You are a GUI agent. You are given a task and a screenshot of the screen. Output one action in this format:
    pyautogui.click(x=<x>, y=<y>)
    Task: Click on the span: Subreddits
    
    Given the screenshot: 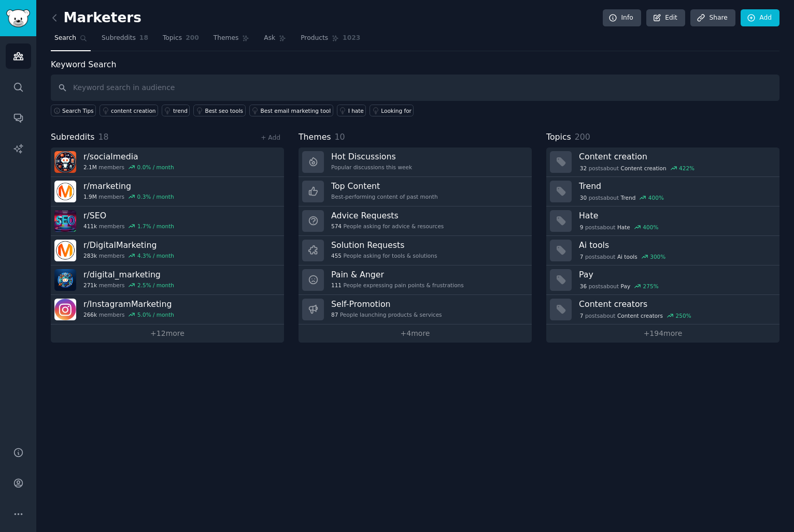 What is the action you would take?
    pyautogui.click(x=72, y=137)
    